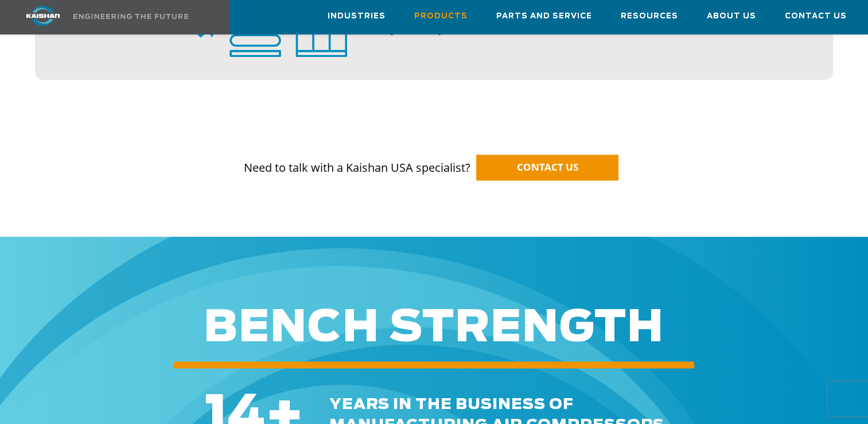 This screenshot has height=424, width=868. I want to click on a: Resources, so click(649, 17).